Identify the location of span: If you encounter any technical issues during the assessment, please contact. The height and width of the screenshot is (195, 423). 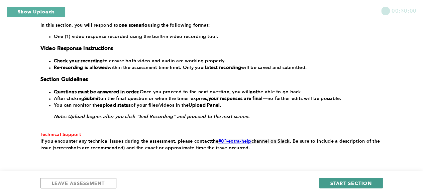
(126, 142).